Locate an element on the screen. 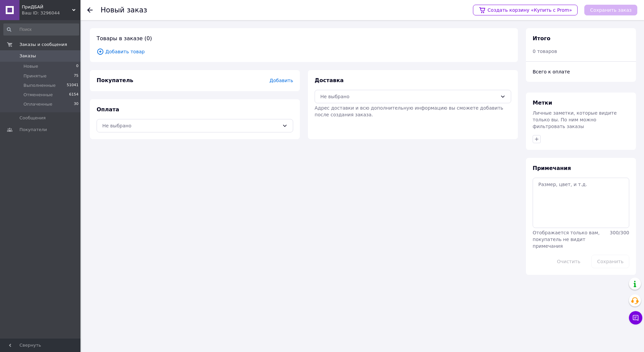 The image size is (644, 352). span: Личные заметки, которые видите только вы. По ним можно фильтровать заказы is located at coordinates (574, 120).